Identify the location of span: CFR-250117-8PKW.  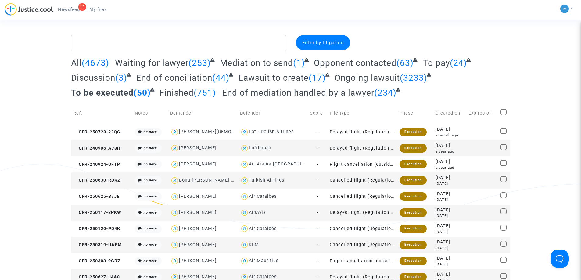
(97, 213).